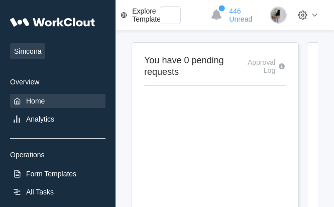  I want to click on div: Operations, so click(58, 155).